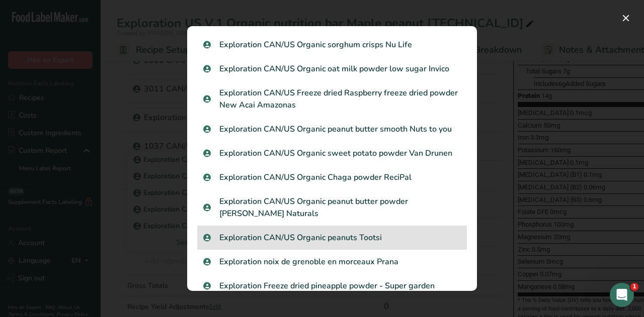 Image resolution: width=644 pixels, height=317 pixels. Describe the element at coordinates (332, 44) in the screenshot. I see `p: Exploration CAN/US Organic sorghum crisps Nu Life` at that location.